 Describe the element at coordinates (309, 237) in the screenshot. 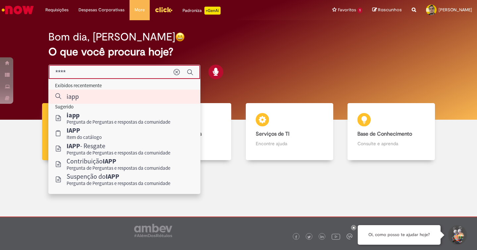

I see `img: logo_footer_twitter.png` at that location.